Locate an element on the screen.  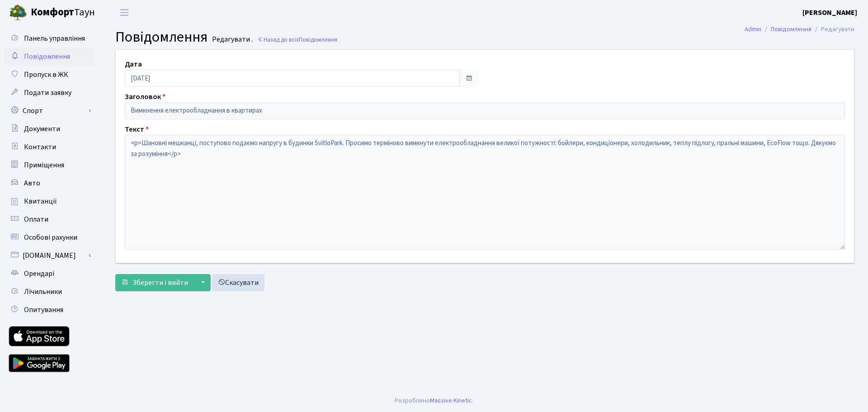
a: Документи is located at coordinates (50, 129).